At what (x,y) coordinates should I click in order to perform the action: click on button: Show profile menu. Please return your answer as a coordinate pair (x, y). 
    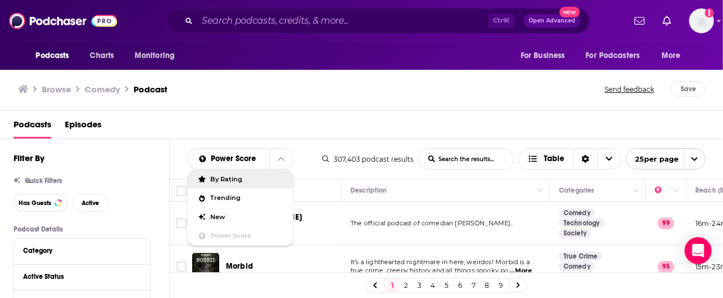
    Looking at the image, I should click on (702, 21).